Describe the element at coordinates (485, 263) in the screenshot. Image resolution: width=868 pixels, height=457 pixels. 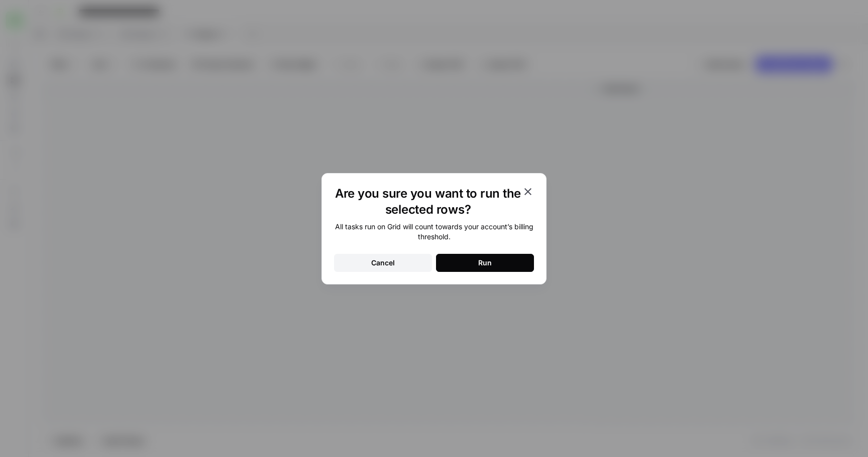
I see `div: Run` at that location.